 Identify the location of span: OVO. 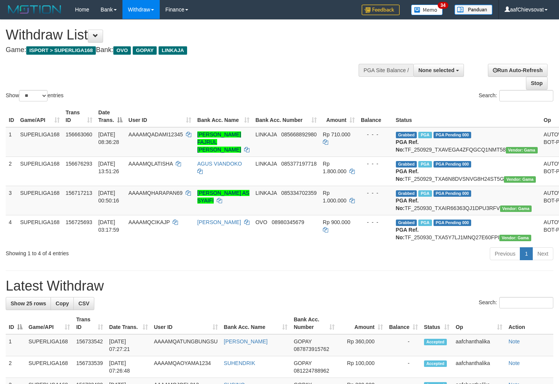
(122, 51).